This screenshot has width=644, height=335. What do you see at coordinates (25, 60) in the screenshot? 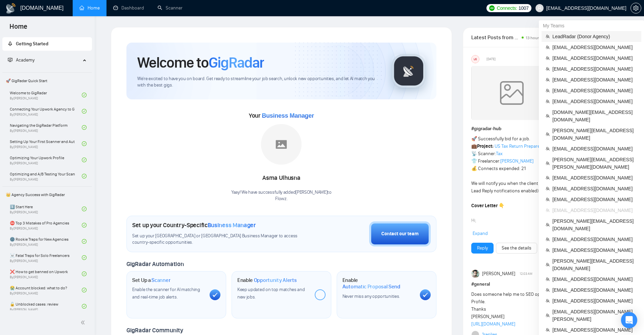
I see `span: Academy` at bounding box center [25, 60].